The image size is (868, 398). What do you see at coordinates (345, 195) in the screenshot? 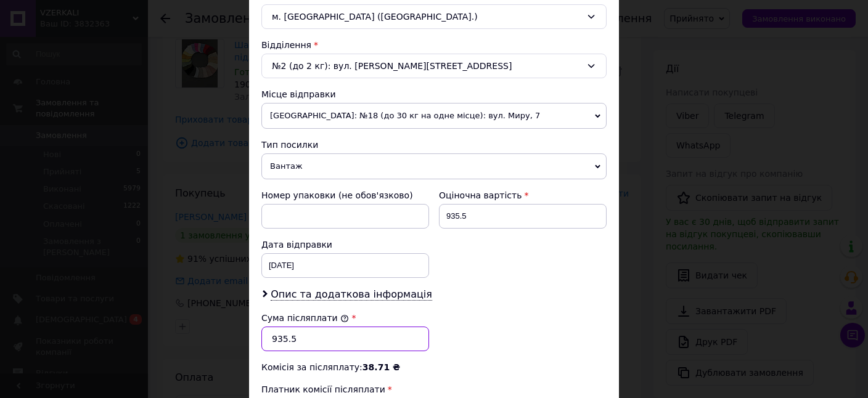
I see `div: Номер упаковки (не обов'язково)` at bounding box center [345, 195].